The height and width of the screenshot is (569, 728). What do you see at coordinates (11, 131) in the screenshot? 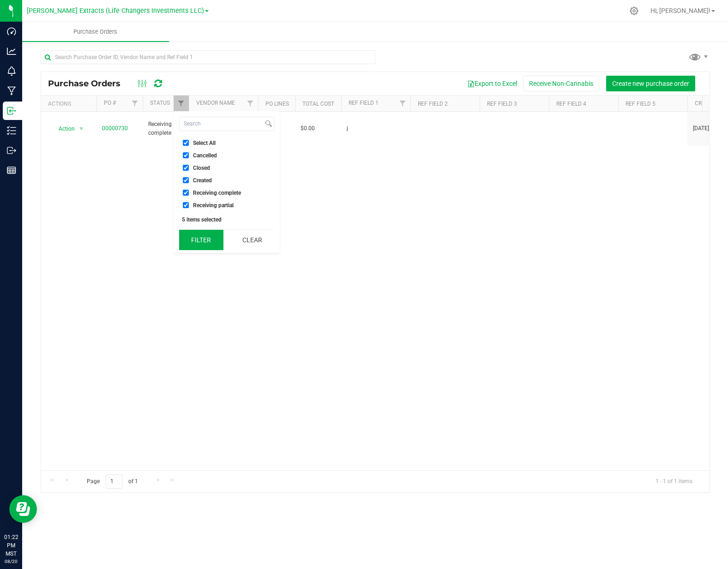
I see `inline-svg: Inventory` at bounding box center [11, 131].